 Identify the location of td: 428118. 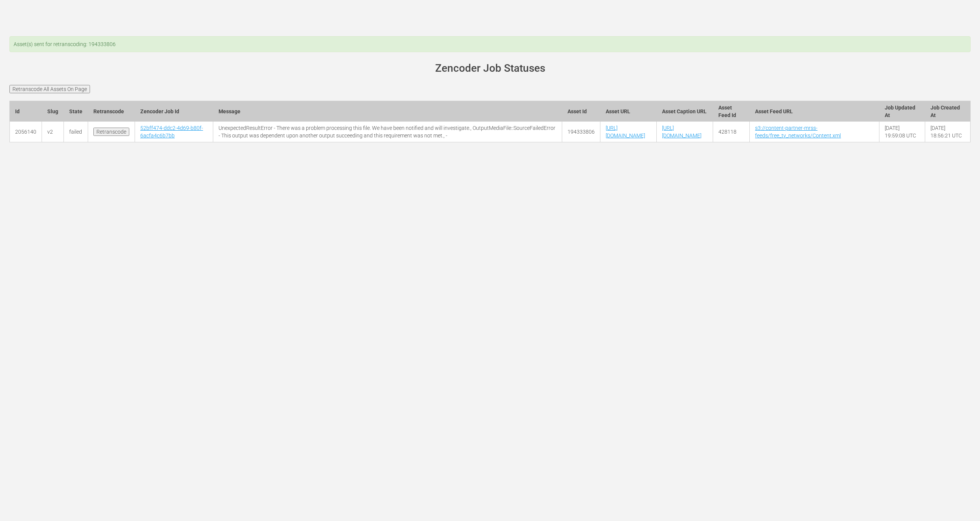
(731, 132).